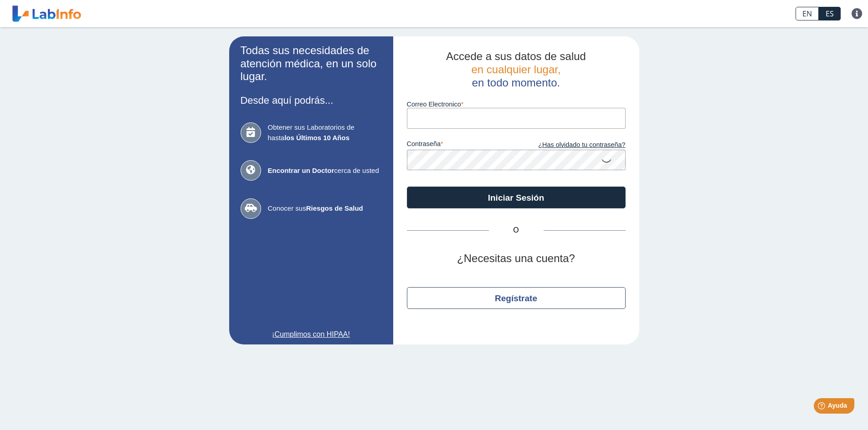 This screenshot has height=430, width=868. I want to click on a: EN, so click(807, 14).